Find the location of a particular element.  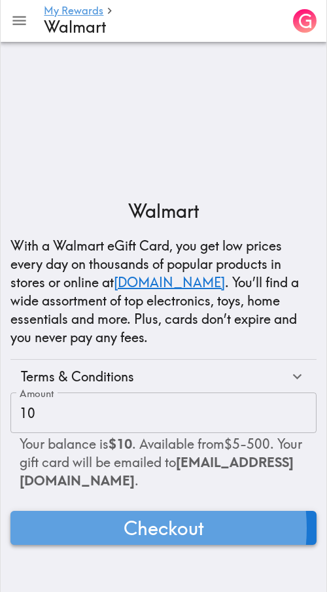

span: G is located at coordinates (306, 21).